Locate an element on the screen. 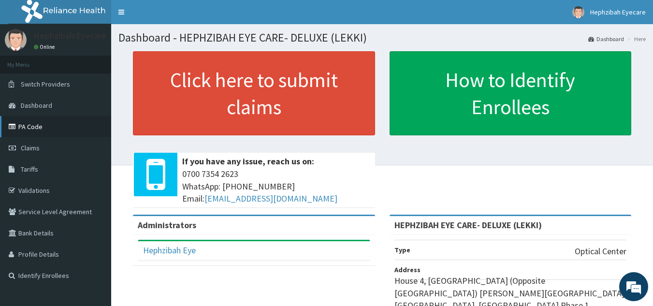 Image resolution: width=653 pixels, height=306 pixels. span: Dashboard is located at coordinates (36, 105).